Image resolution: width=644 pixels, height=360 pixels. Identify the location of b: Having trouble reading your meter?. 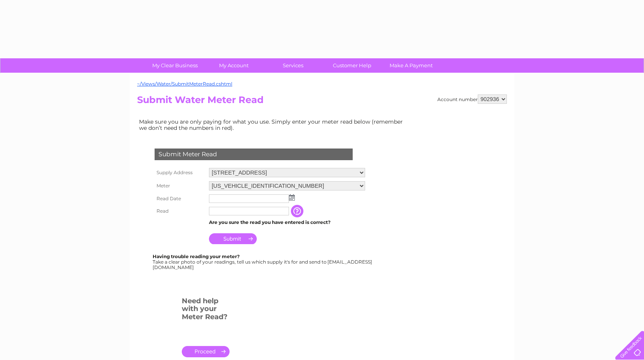
(196, 256).